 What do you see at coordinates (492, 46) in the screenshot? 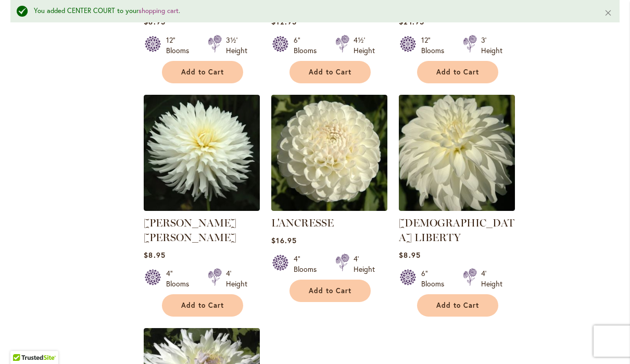
I see `div: 3' Height` at bounding box center [492, 46].